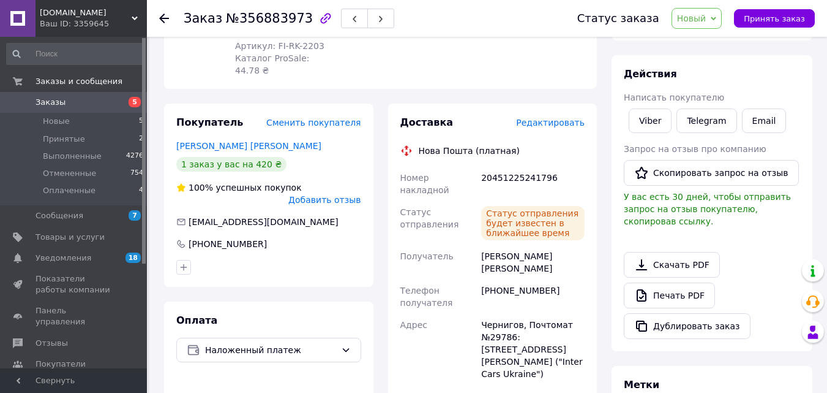  Describe the element at coordinates (269, 18) in the screenshot. I see `span: №356883973` at that location.